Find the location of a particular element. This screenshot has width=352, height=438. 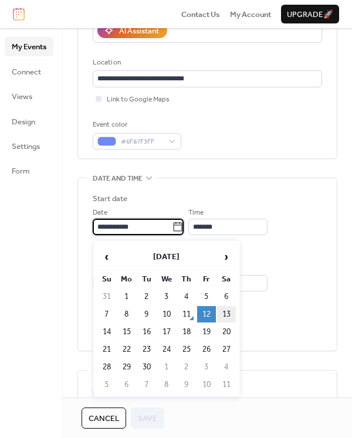

td: 22 is located at coordinates (127, 349).